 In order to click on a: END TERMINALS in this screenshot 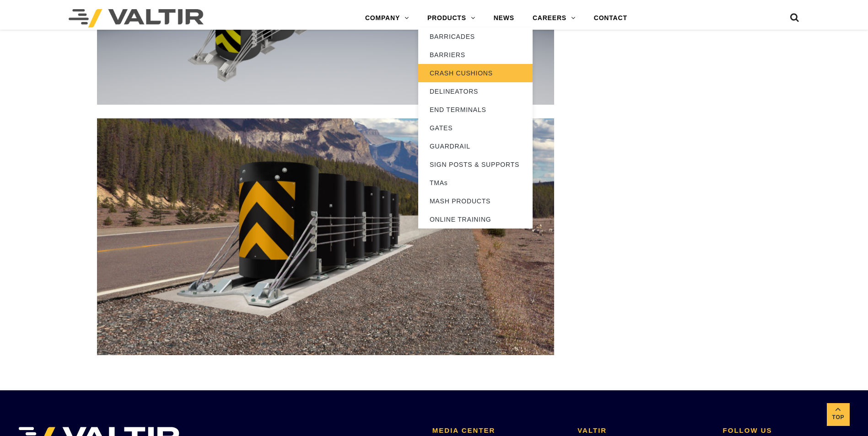, I will do `click(475, 109)`.